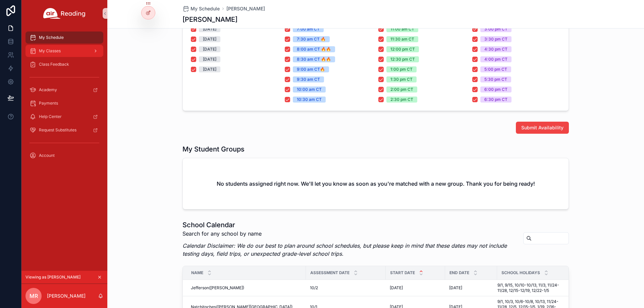 Image resolution: width=644 pixels, height=308 pixels. What do you see at coordinates (496, 89) in the screenshot?
I see `div: 6:00 pm CT` at bounding box center [496, 89].